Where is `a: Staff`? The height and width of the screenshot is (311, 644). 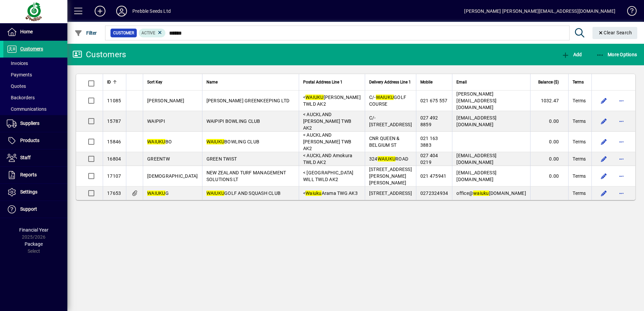
a: Staff is located at coordinates (35, 158).